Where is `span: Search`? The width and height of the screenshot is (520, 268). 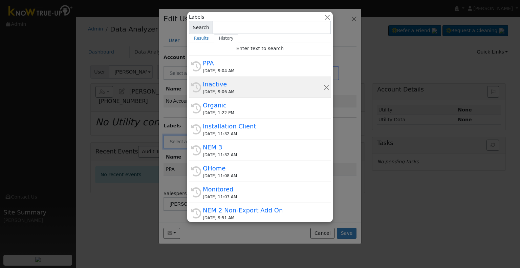
span: Search is located at coordinates (201, 27).